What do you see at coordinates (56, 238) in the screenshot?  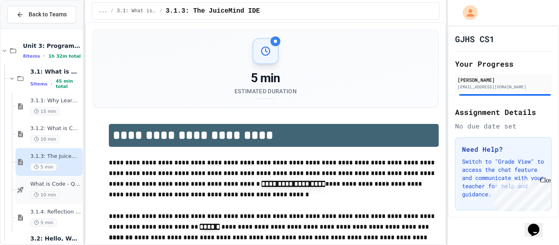 I see `span: 3.2: Hello, World!` at bounding box center [56, 238].